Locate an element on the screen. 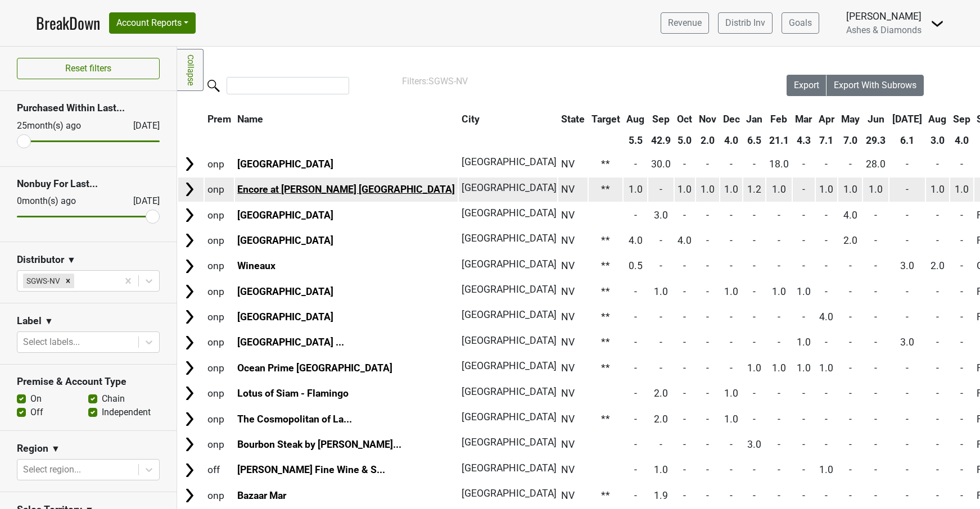  a: BreakDown is located at coordinates (68, 23).